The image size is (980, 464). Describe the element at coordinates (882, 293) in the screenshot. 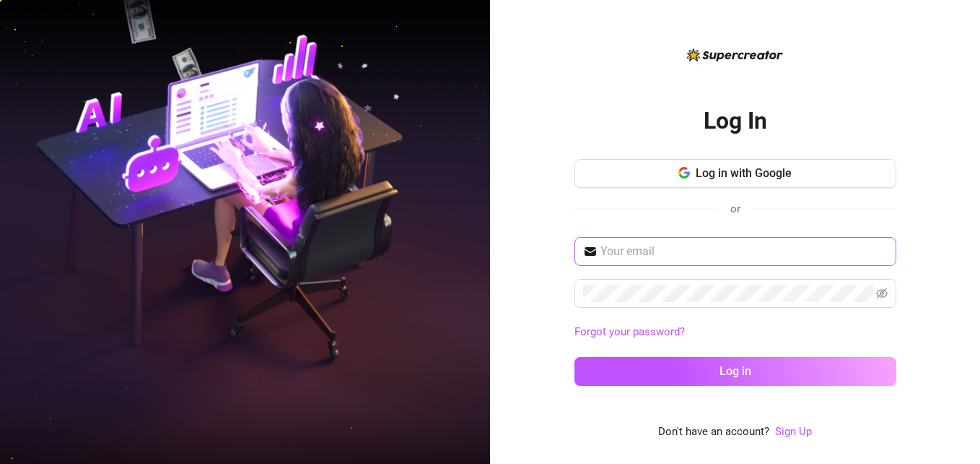

I see `span: eye-invisible` at that location.